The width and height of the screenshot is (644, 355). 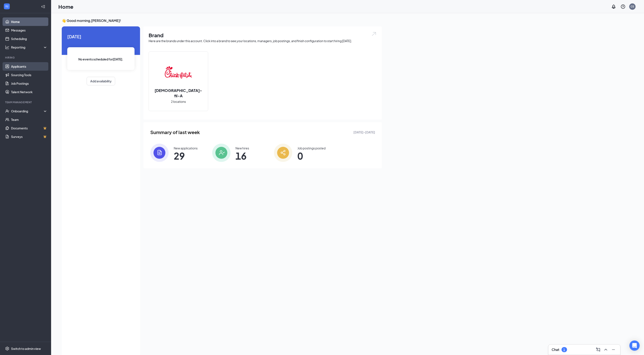 I want to click on svg: Collapse, so click(x=43, y=6).